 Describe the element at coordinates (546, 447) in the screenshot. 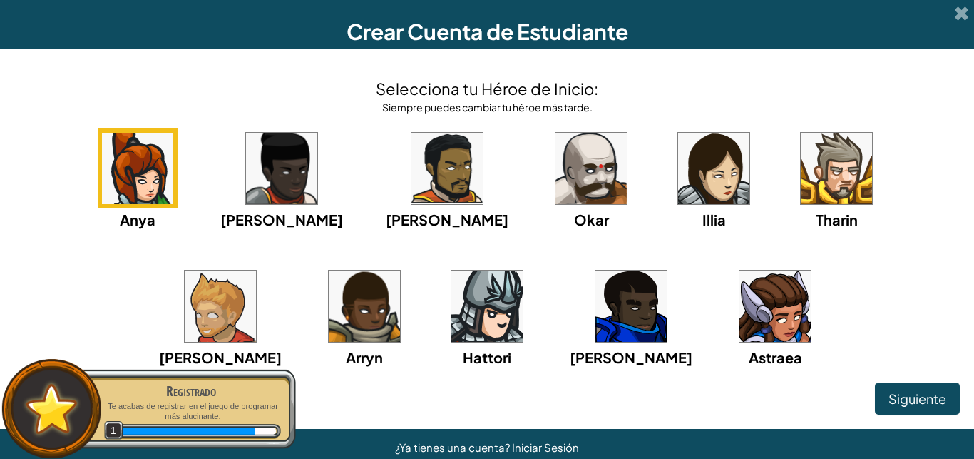

I see `a: Iniciar Sesión` at that location.